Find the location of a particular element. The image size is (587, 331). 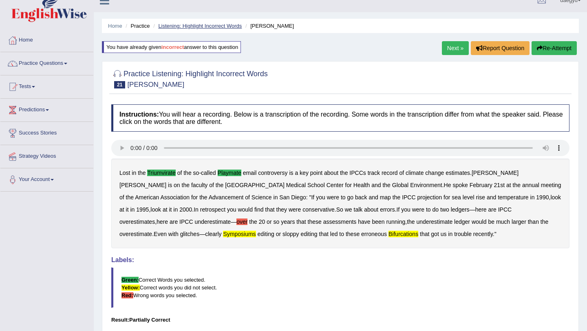

b: projection is located at coordinates (429, 197).